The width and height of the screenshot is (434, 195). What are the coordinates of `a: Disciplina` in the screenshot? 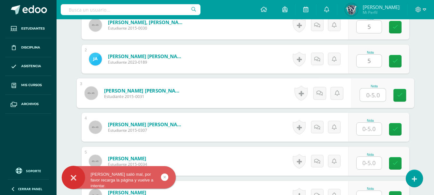 It's located at (28, 48).